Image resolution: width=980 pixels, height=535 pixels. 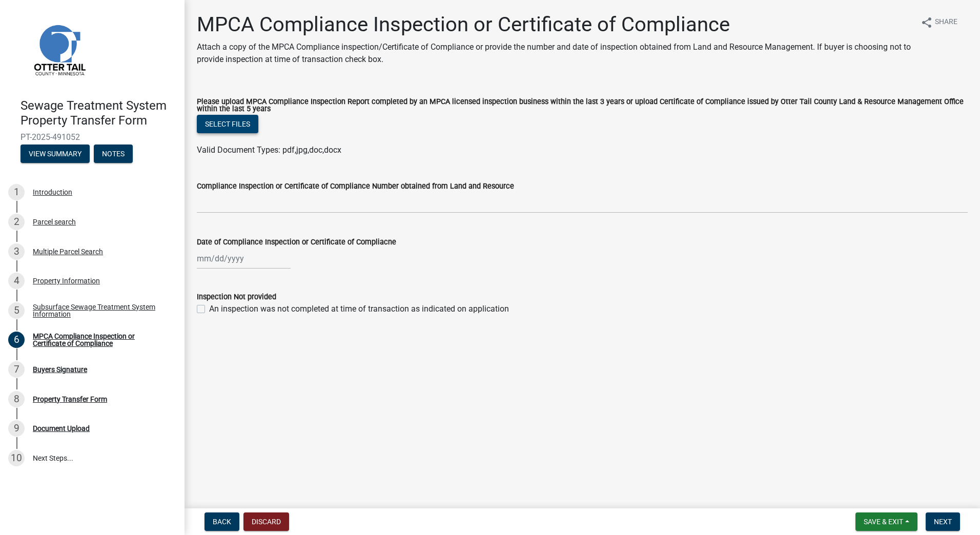 What do you see at coordinates (943, 522) in the screenshot?
I see `button: Next` at bounding box center [943, 522].